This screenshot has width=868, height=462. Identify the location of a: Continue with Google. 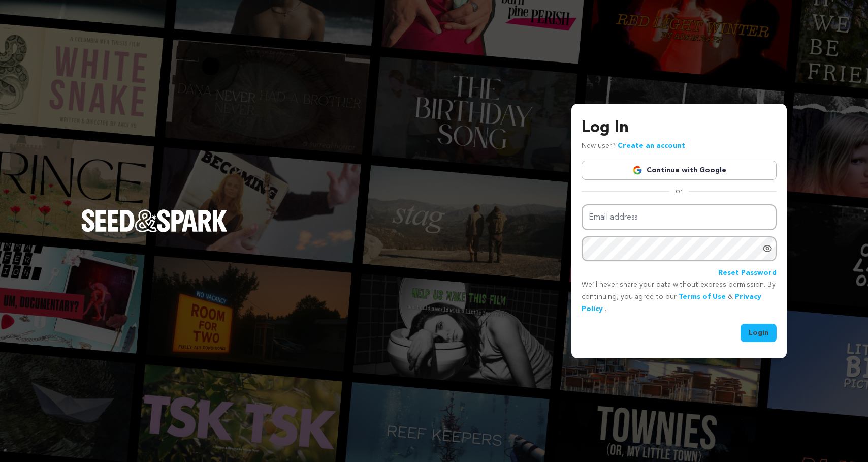
(679, 170).